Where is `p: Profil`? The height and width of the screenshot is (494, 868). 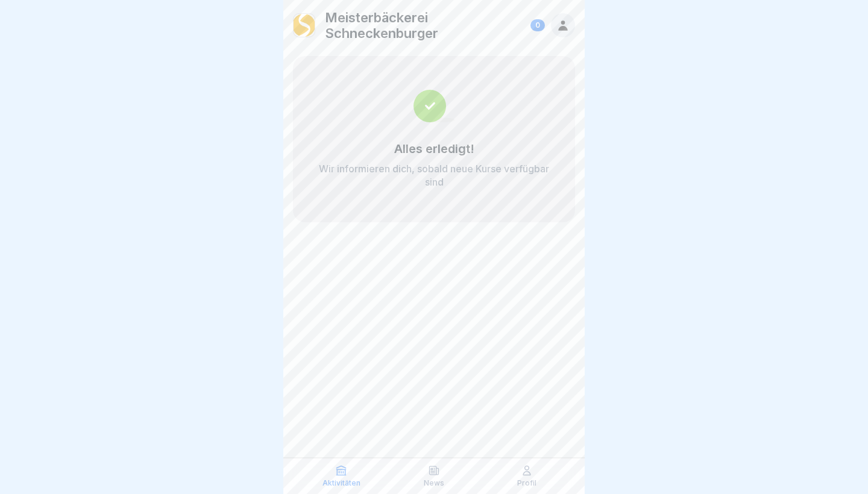
p: Profil is located at coordinates (527, 483).